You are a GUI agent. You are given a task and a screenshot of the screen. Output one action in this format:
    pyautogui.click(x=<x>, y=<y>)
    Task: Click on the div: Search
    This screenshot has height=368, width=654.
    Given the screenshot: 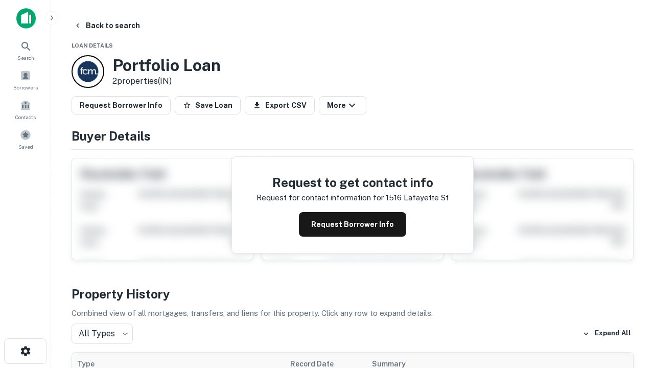 What is the action you would take?
    pyautogui.click(x=26, y=50)
    